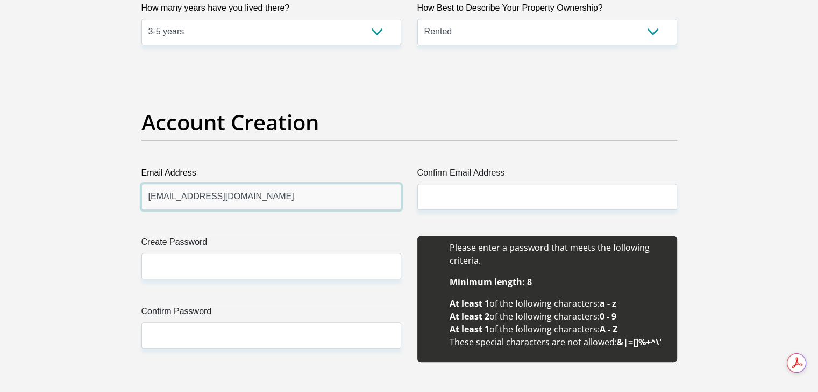 The image size is (818, 392). I want to click on label: Create Password, so click(271, 245).